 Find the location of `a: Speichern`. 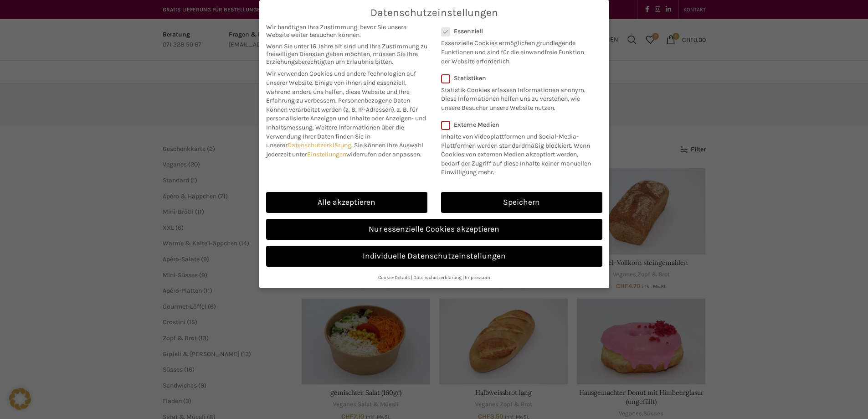

a: Speichern is located at coordinates (521, 202).